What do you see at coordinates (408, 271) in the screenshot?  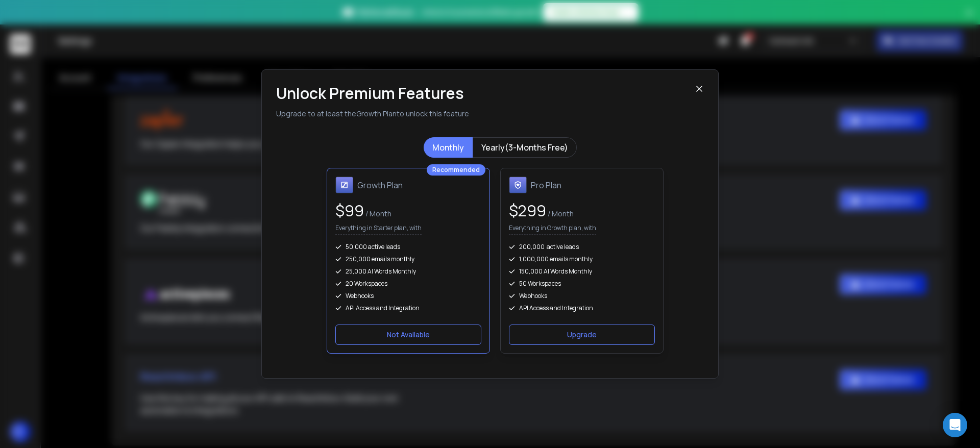 I see `div: 25,000 AI Words Monthly` at bounding box center [408, 271].